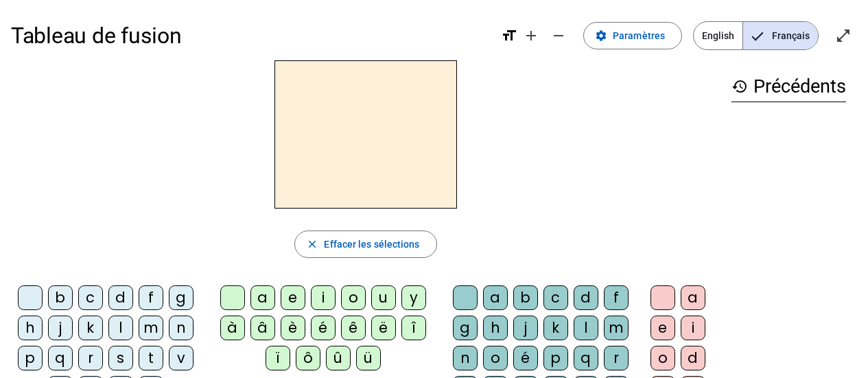  I want to click on mat-icon: add, so click(531, 35).